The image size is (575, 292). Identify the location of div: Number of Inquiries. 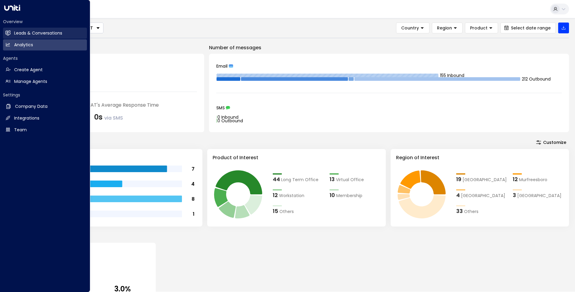
(114, 65).